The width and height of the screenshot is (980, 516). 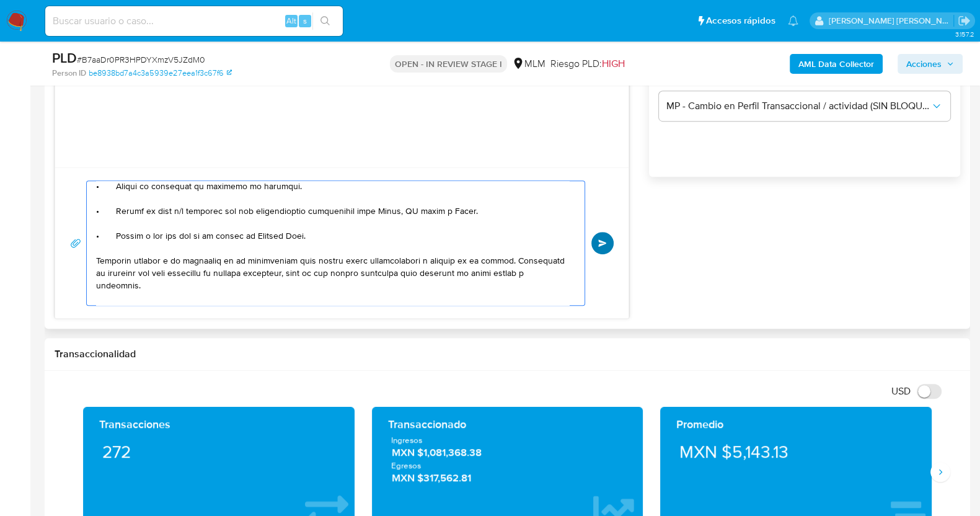 What do you see at coordinates (69, 73) in the screenshot?
I see `b: Person ID` at bounding box center [69, 73].